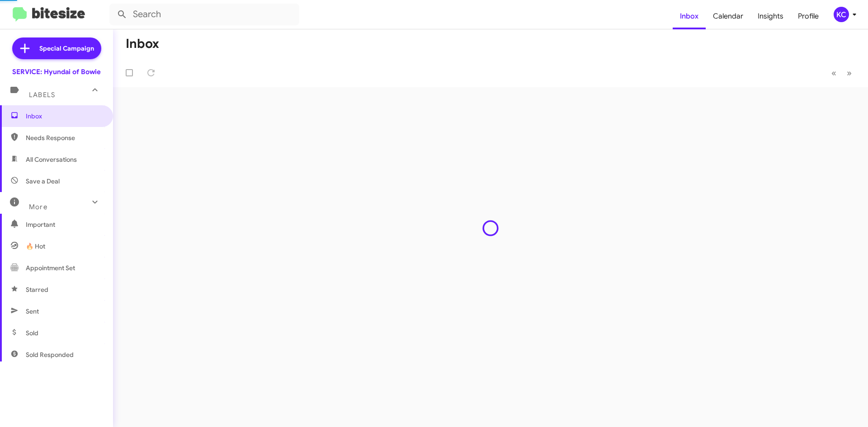 This screenshot has height=427, width=868. Describe the element at coordinates (808, 16) in the screenshot. I see `a: Profile` at that location.